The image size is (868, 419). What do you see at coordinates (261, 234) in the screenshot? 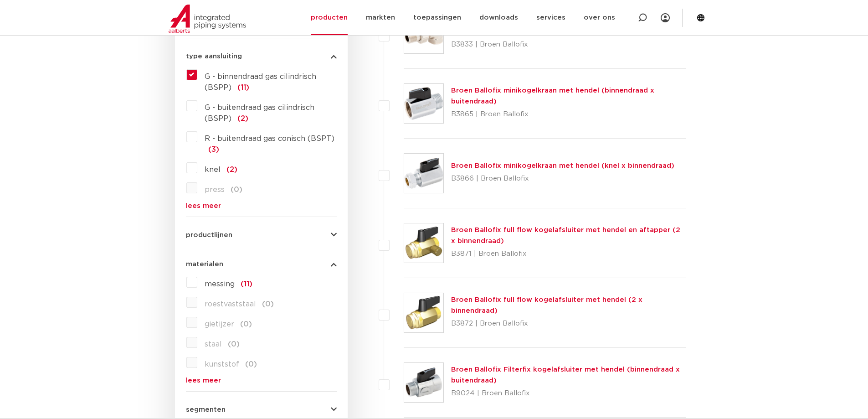
I see `button: productlijnen` at bounding box center [261, 234].